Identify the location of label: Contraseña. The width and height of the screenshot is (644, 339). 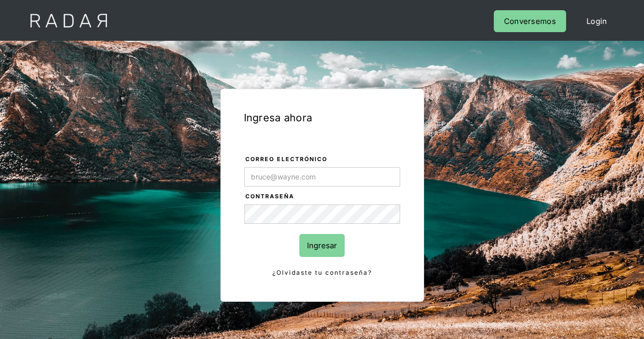
(323, 197).